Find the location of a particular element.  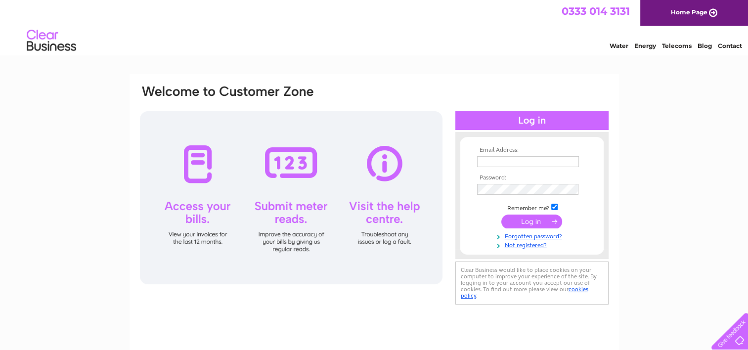

a: cookies policy is located at coordinates (525, 292).